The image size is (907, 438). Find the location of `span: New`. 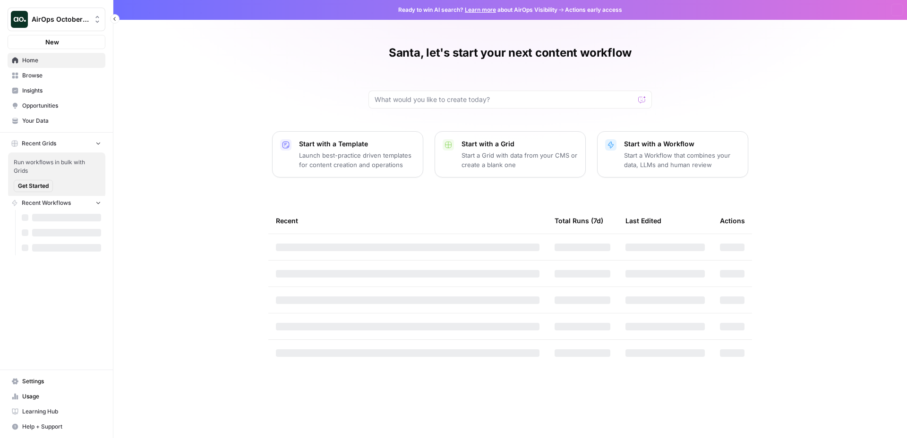

span: New is located at coordinates (52, 42).